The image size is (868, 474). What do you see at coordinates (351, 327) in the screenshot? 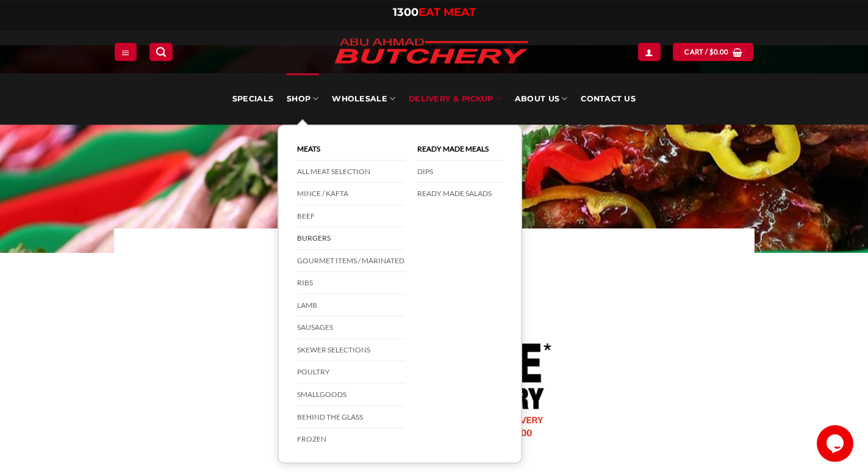
I see `a: Sausages` at bounding box center [351, 327].